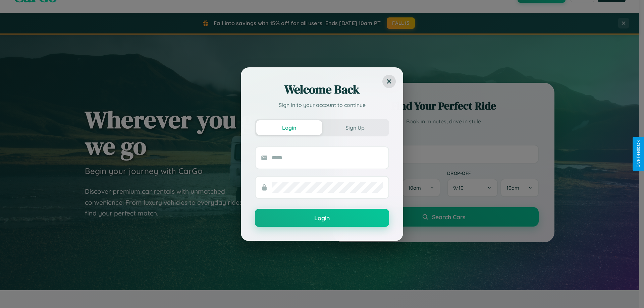 Image resolution: width=644 pixels, height=308 pixels. I want to click on div: Give Feedback, so click(638, 154).